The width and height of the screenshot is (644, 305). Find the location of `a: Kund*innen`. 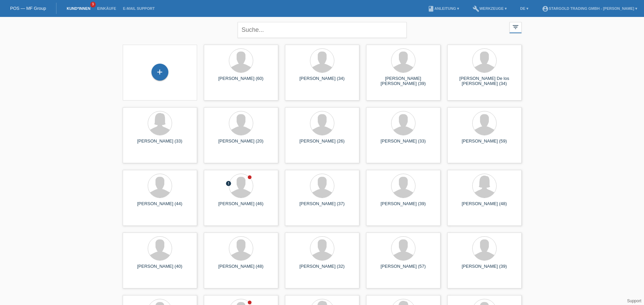

a: Kund*innen is located at coordinates (78, 8).